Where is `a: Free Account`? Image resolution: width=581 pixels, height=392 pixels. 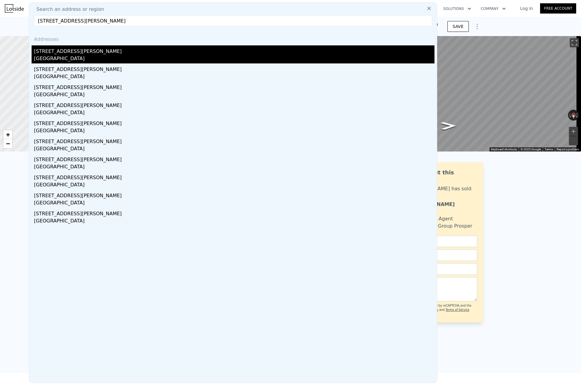 a: Free Account is located at coordinates (558, 9).